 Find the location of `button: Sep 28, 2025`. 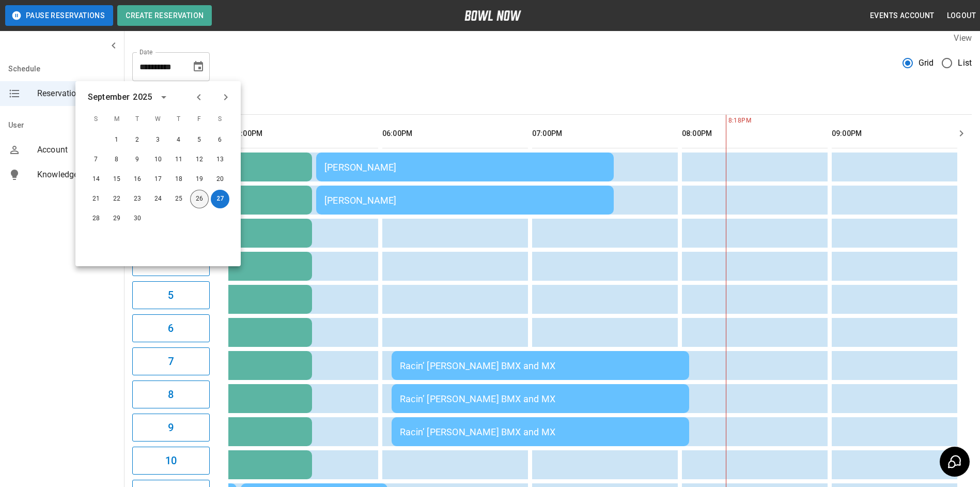

button: Sep 28, 2025 is located at coordinates (96, 219).